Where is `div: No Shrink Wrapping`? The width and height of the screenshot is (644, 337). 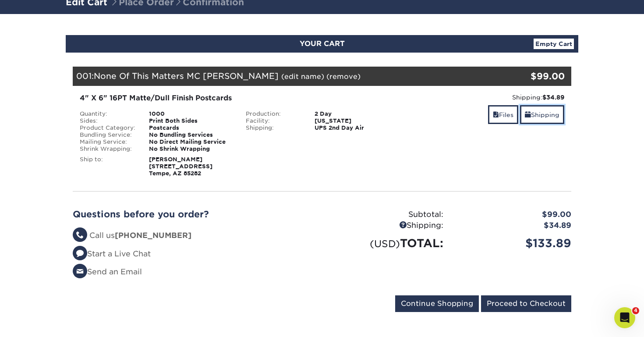 div: No Shrink Wrapping is located at coordinates (191, 149).